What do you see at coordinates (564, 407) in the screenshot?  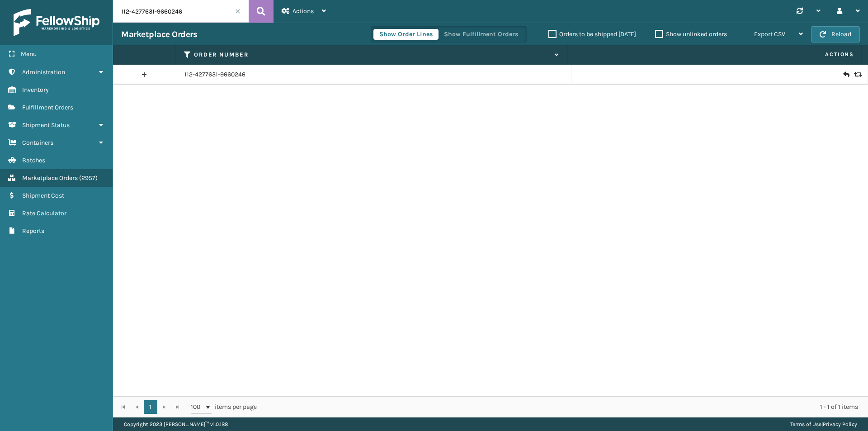 I see `div: 1 - 1 of 1 items` at bounding box center [564, 407].